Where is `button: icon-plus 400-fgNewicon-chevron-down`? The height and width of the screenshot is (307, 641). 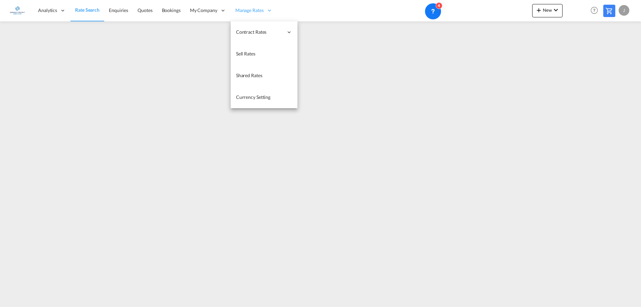
button: icon-plus 400-fgNewicon-chevron-down is located at coordinates (547, 11).